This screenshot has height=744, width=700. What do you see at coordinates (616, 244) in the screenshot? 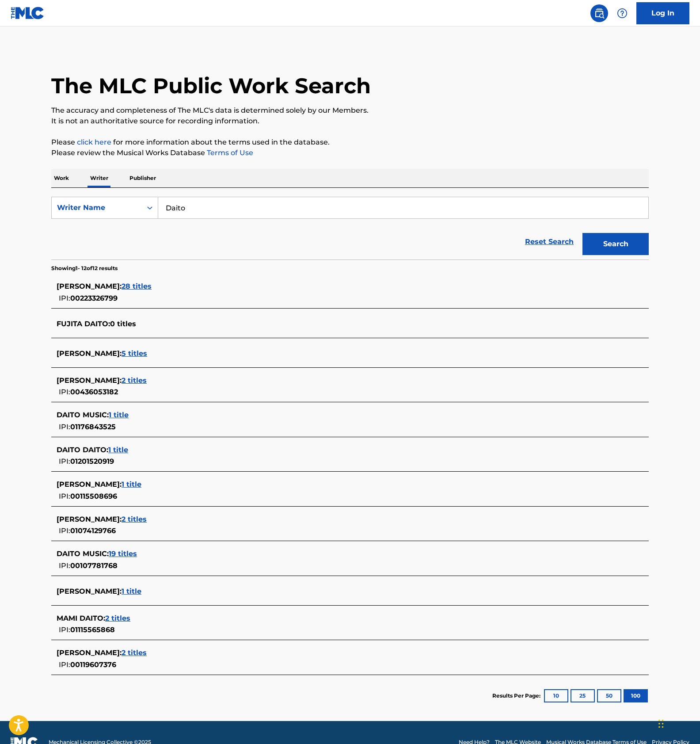
I see `button: Search` at bounding box center [616, 244].